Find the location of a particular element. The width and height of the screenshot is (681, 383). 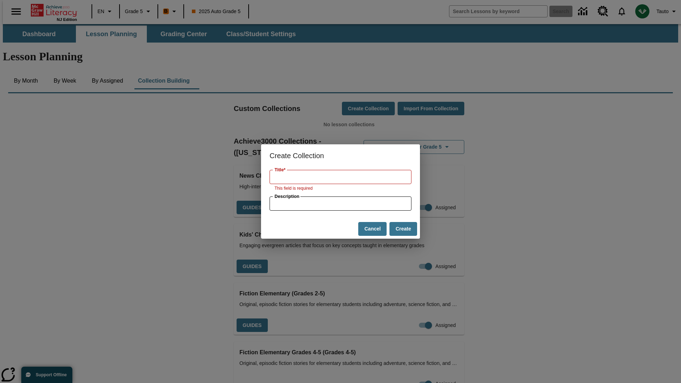

label: Title is located at coordinates (280, 170).